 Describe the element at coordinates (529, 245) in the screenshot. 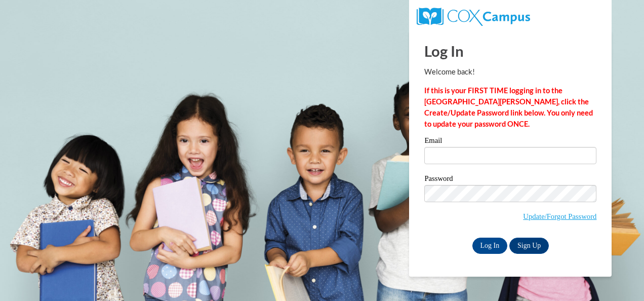

I see `a: Sign Up` at that location.